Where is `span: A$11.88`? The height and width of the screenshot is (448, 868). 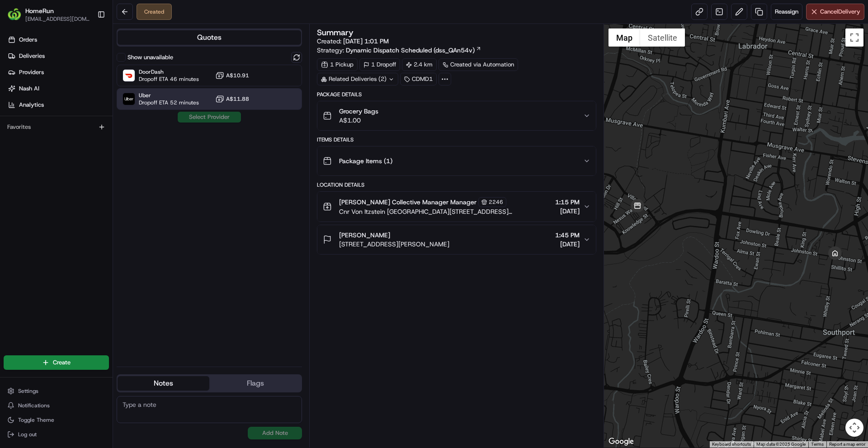 span: A$11.88 is located at coordinates (237, 99).